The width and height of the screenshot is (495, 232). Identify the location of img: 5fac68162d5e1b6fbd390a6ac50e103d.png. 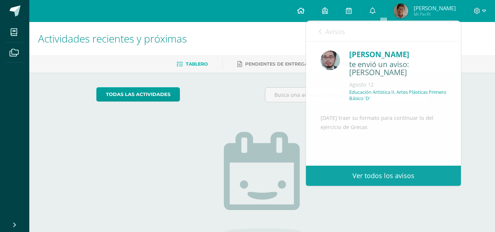
(330, 60).